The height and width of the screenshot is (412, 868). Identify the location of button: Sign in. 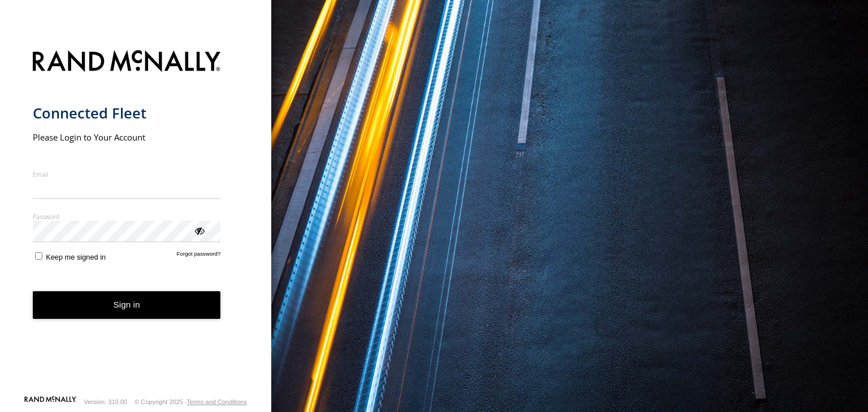
(127, 305).